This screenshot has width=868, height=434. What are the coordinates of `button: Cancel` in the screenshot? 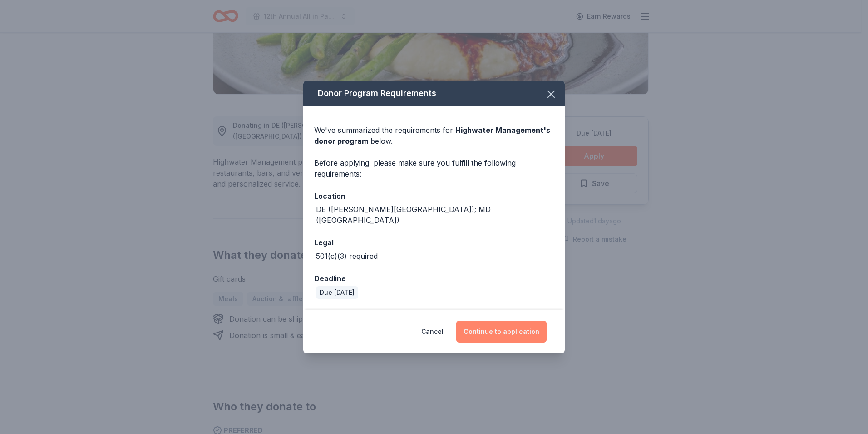 It's located at (433, 331).